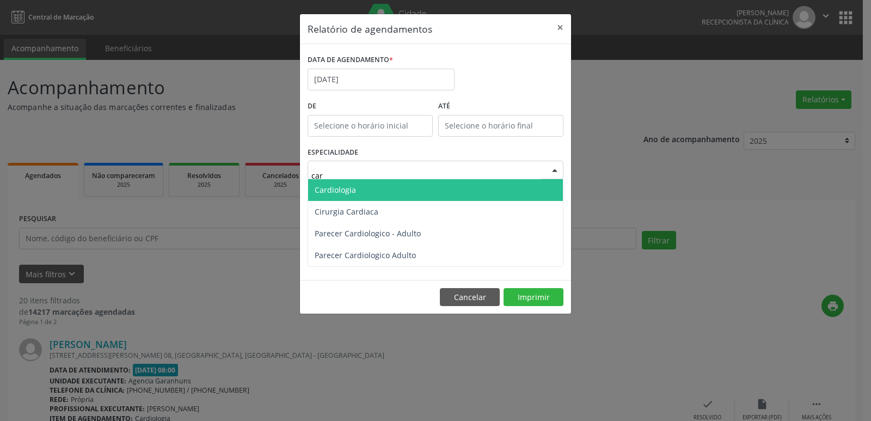  What do you see at coordinates (370, 29) in the screenshot?
I see `h5: Relatório de agendamentos` at bounding box center [370, 29].